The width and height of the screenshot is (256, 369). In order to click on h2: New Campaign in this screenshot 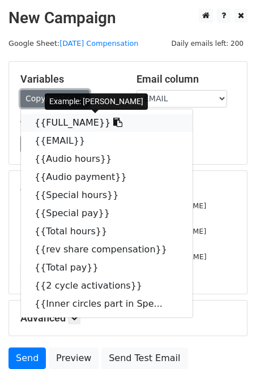, I will do `click(128, 18)`.